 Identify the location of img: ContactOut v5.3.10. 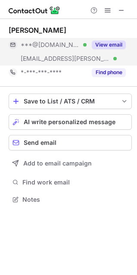
(34, 10).